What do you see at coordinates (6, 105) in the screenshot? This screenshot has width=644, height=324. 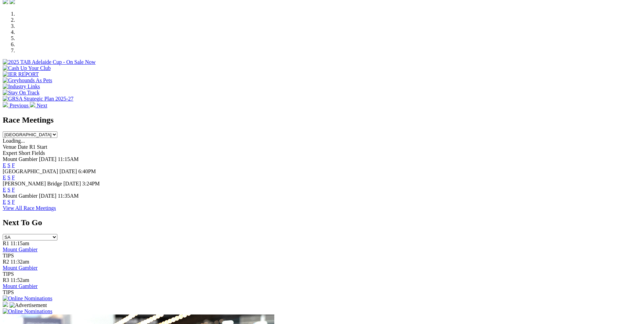 I see `img: chevron-left-pager-white.svg` at bounding box center [6, 105].